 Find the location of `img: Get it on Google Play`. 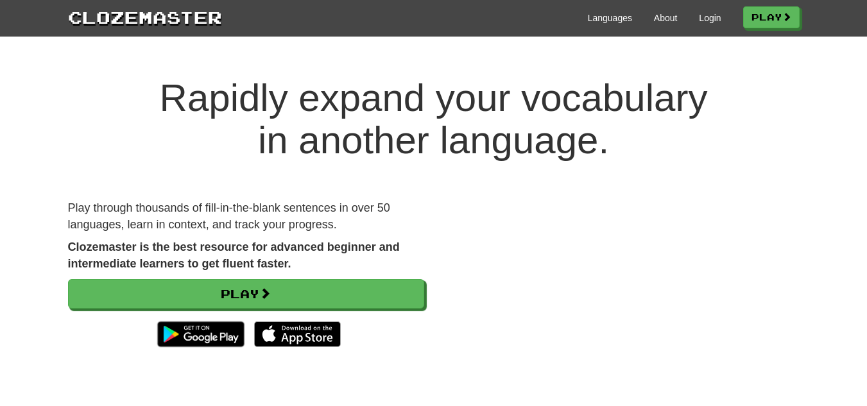

img: Get it on Google Play is located at coordinates (200, 334).